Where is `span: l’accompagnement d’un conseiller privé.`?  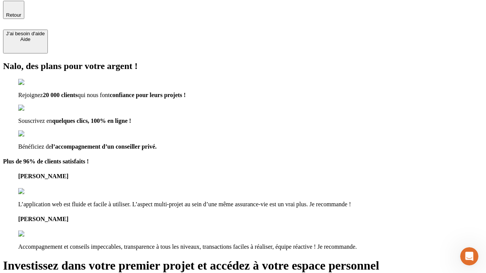
span: l’accompagnement d’un conseiller privé. is located at coordinates (104, 147).